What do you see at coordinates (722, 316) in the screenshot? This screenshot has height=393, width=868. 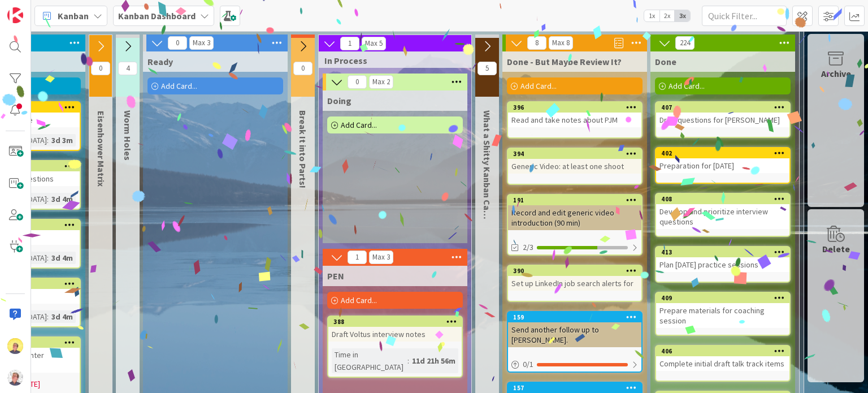 I see `div: Prepare materials for coaching session` at bounding box center [722, 316].